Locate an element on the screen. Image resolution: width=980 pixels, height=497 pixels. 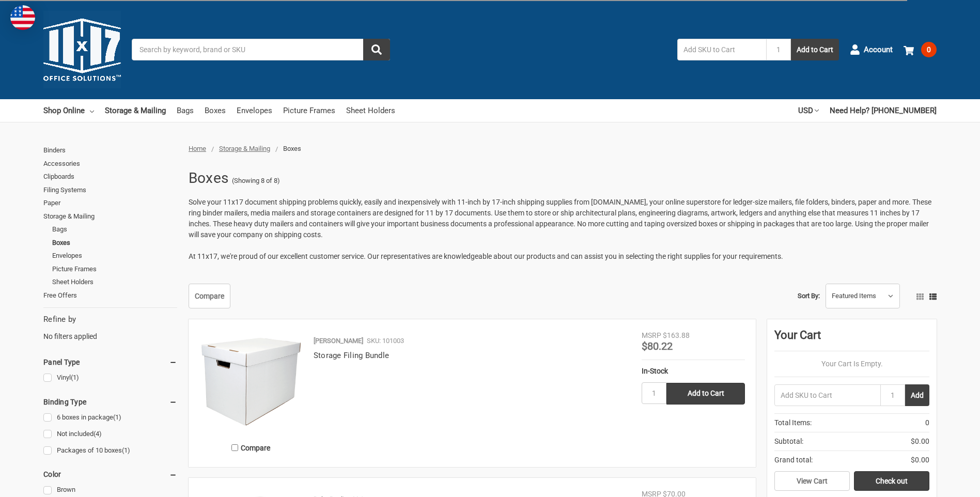
img: 11x17.com is located at coordinates (82, 49).